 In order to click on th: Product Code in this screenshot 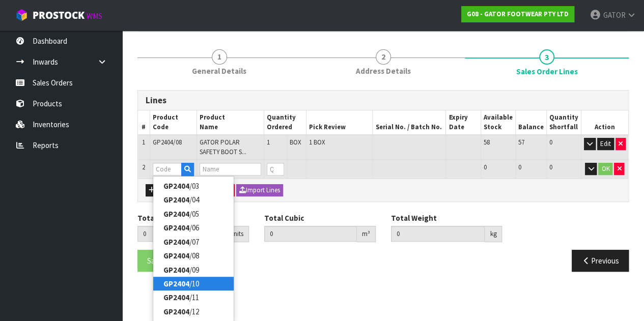, I will do `click(173, 123)`.